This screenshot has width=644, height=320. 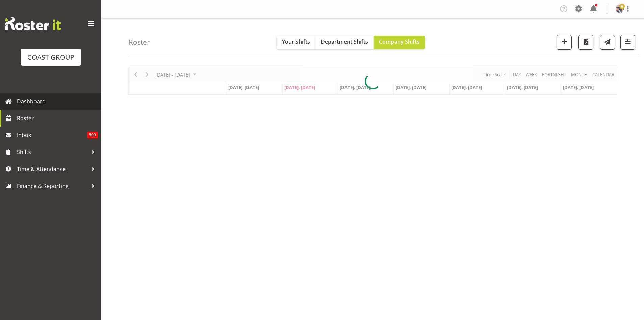 I want to click on div: COAST GROUP, so click(x=51, y=57).